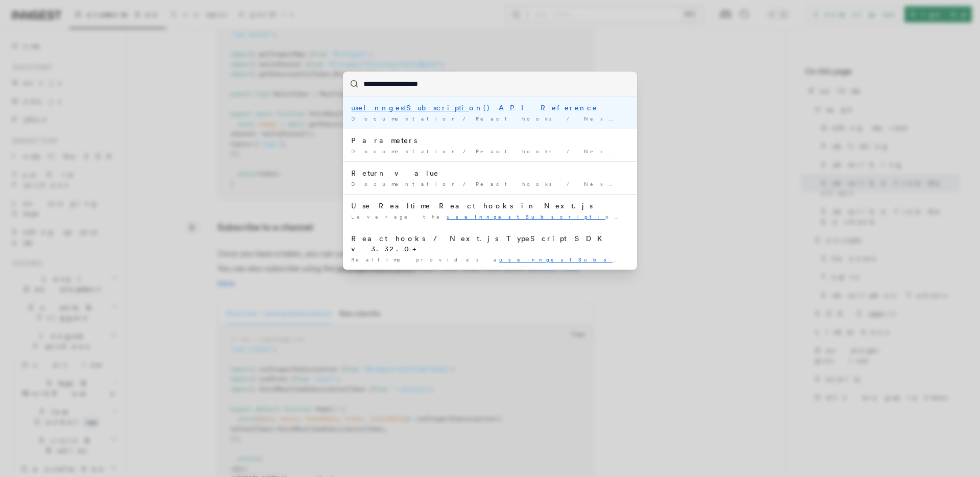  What do you see at coordinates (490, 108) in the screenshot?
I see `div: on() API Reference` at bounding box center [490, 108].